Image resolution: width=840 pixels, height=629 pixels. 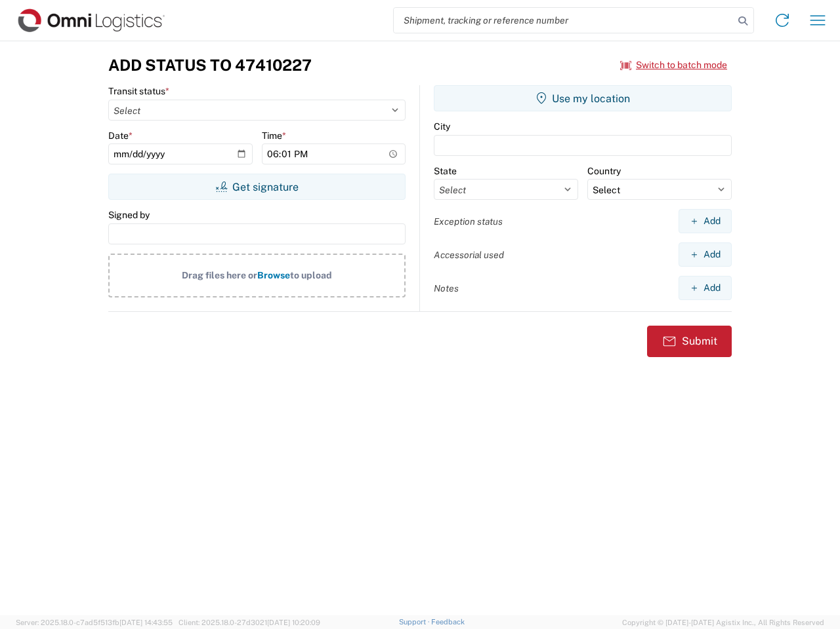 What do you see at coordinates (441, 127) in the screenshot?
I see `label: City` at bounding box center [441, 127].